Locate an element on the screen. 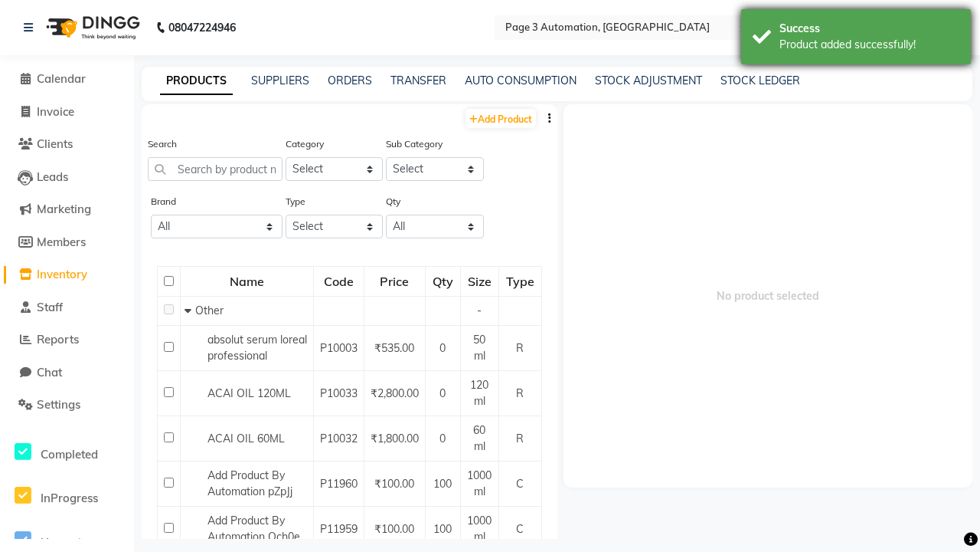 This screenshot has width=980, height=552. img: logo is located at coordinates (91, 28).